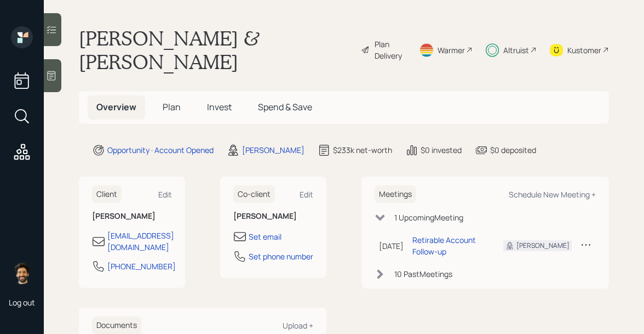 Image resolution: width=644 pixels, height=334 pixels. I want to click on div: $233k net-worth, so click(363, 149).